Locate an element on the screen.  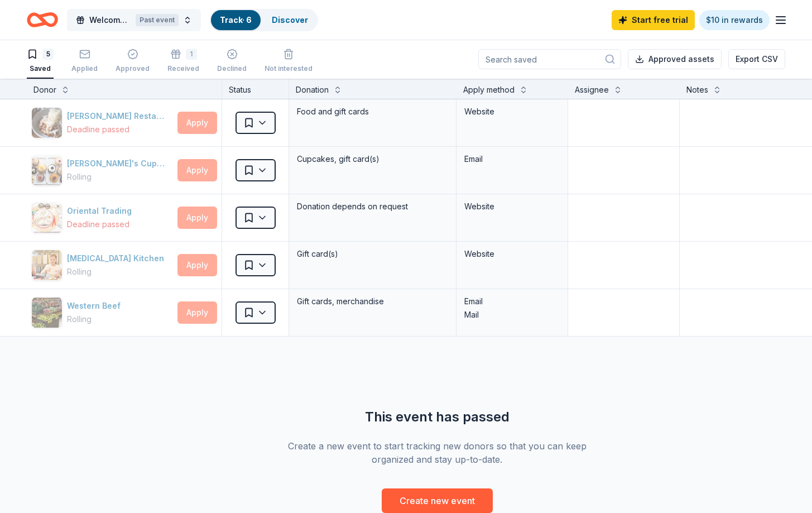
div: Saved is located at coordinates (40, 69).